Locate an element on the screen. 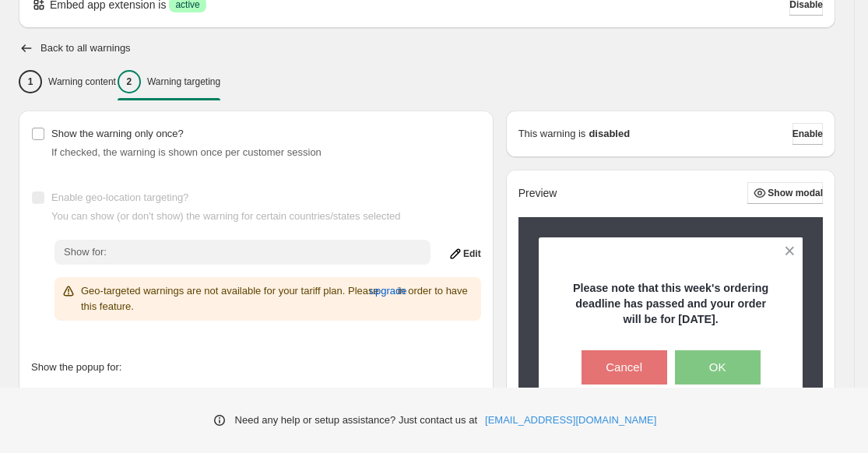 The height and width of the screenshot is (453, 868). button: upgrade is located at coordinates (388, 291).